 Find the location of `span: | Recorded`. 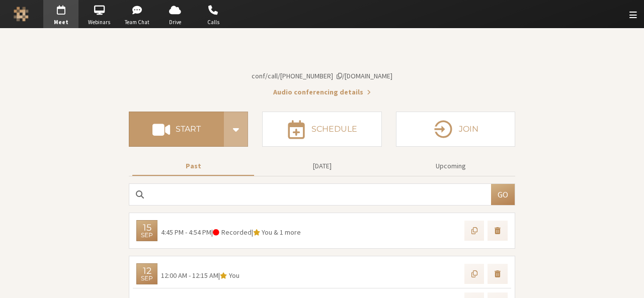

span: | Recorded is located at coordinates (232, 232).